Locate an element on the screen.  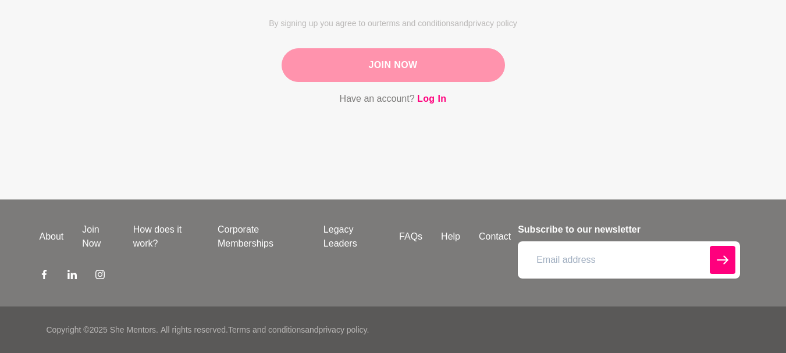
span: terms and conditions is located at coordinates (416, 23).